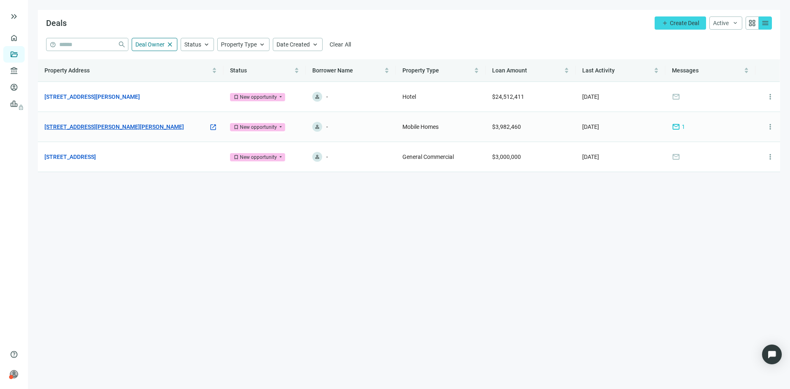  I want to click on a: open_in_new, so click(213, 127).